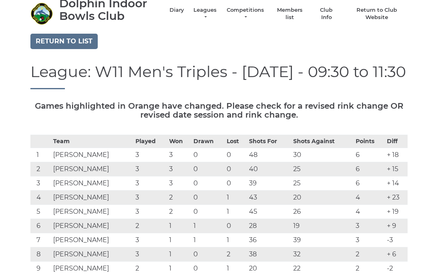 This screenshot has width=438, height=275. Describe the element at coordinates (327, 14) in the screenshot. I see `a: Club Info` at that location.